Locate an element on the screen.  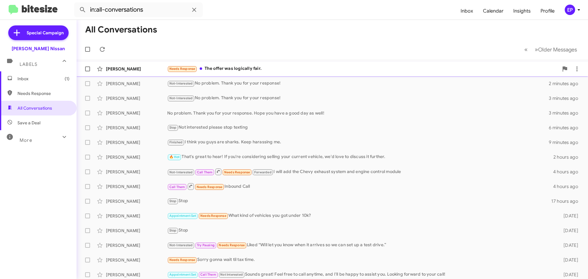
div: I think you guys are sharks. Keep harassing me. is located at coordinates (358, 142).